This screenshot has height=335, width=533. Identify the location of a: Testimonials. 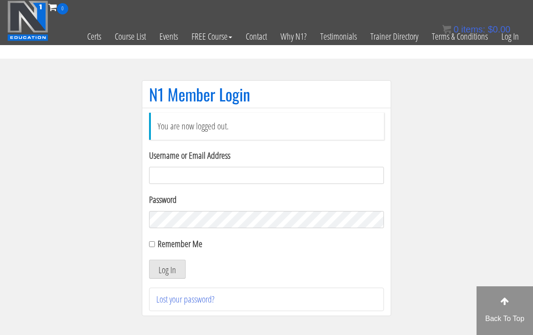
(338, 37).